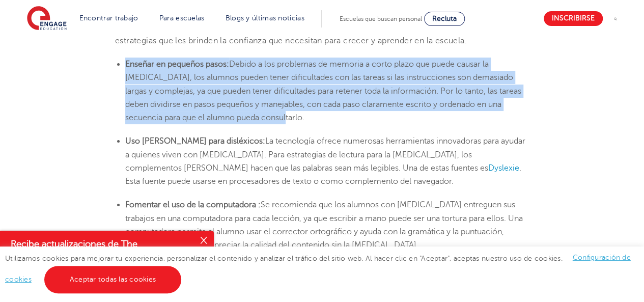 This screenshot has height=302, width=644. Describe the element at coordinates (444, 18) in the screenshot. I see `font: Recluta` at that location.